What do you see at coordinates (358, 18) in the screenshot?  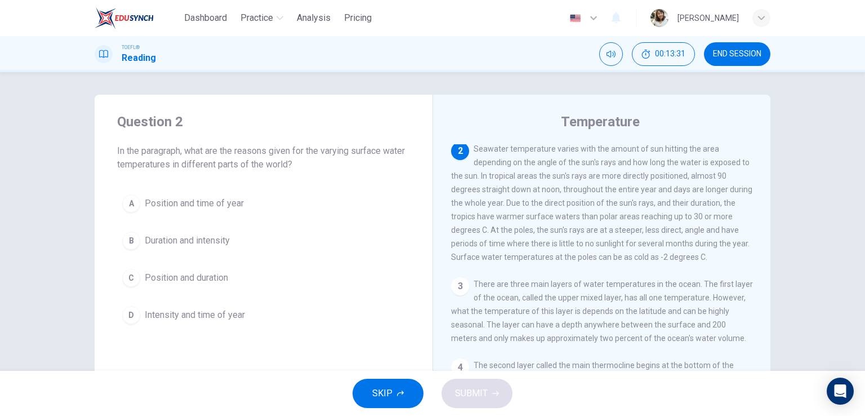 I see `button: Pricing` at bounding box center [358, 18].